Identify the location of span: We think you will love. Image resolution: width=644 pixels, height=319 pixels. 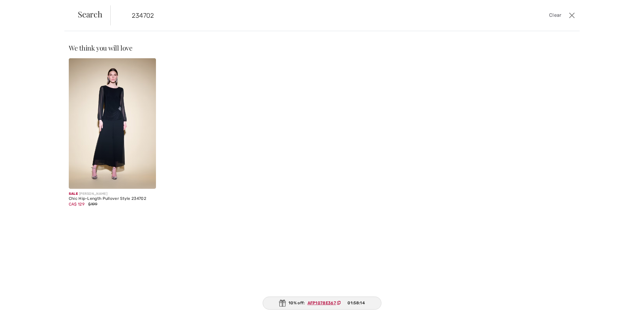
(100, 47).